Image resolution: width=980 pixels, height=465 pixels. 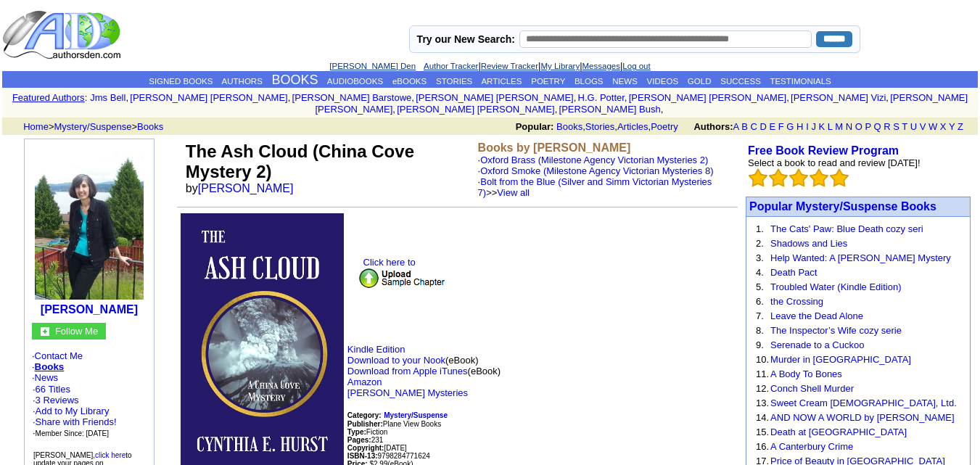 What do you see at coordinates (763, 359) in the screenshot?
I see `font: 10.` at bounding box center [763, 359].